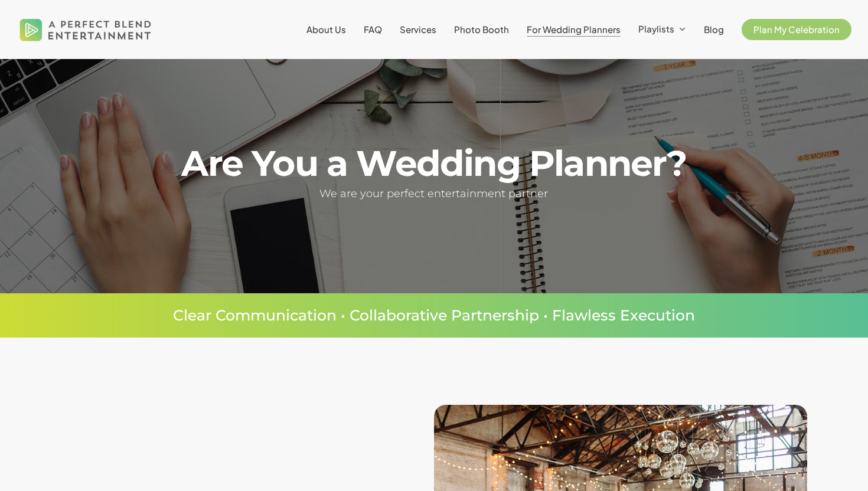 The image size is (868, 491). What do you see at coordinates (574, 29) in the screenshot?
I see `span: For Wedding Planners` at bounding box center [574, 29].